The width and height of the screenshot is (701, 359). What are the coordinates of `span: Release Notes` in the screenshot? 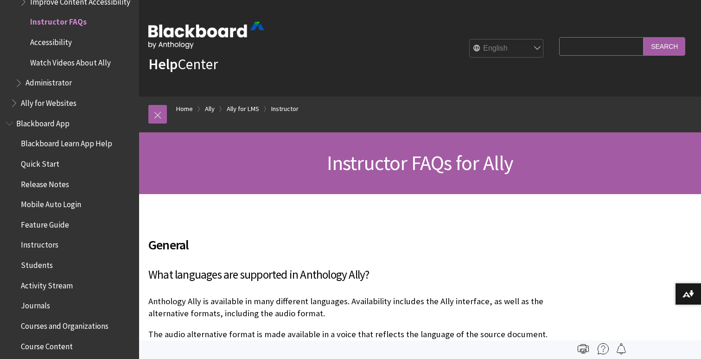 It's located at (45, 182).